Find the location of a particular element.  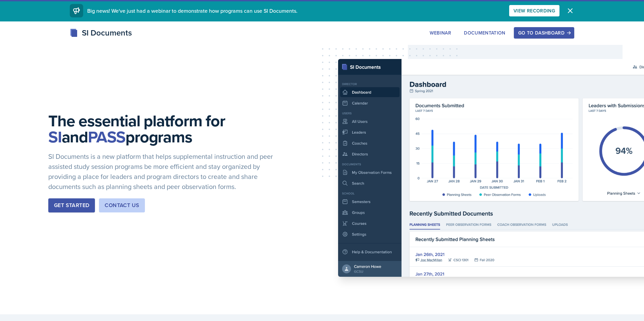

button: Go to Dashboard is located at coordinates (544, 33).